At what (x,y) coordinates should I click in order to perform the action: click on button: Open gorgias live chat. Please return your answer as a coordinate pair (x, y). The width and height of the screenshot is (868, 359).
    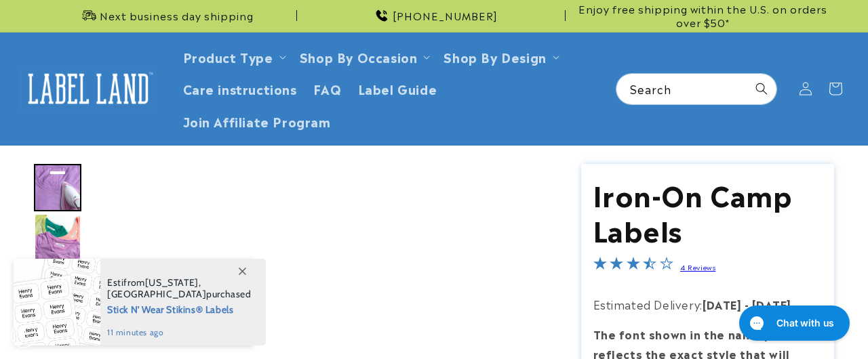
    Looking at the image, I should click on (62, 23).